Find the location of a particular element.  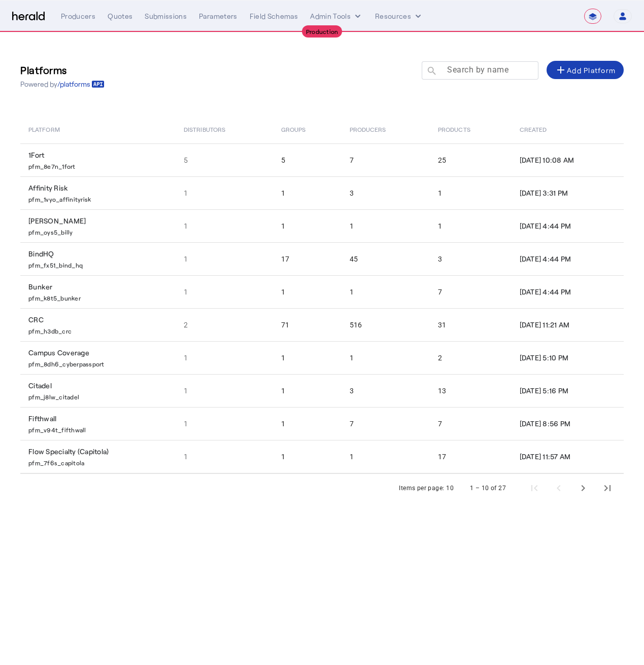

mat-icon: add is located at coordinates (561, 70).